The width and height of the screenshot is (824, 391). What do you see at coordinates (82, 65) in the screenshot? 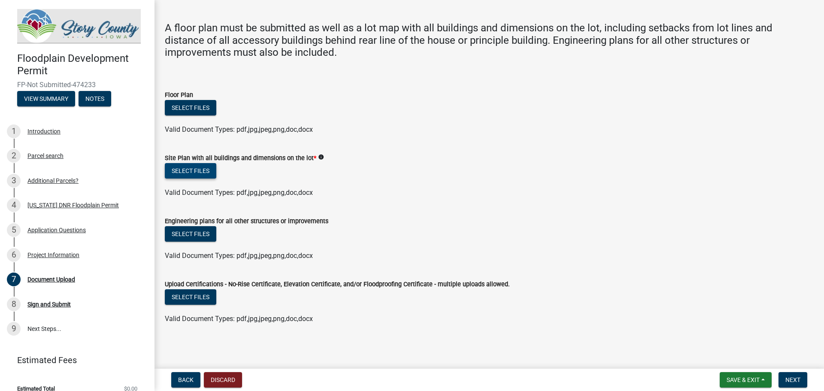
I see `h4: Floodplain Development Permit` at bounding box center [82, 65].